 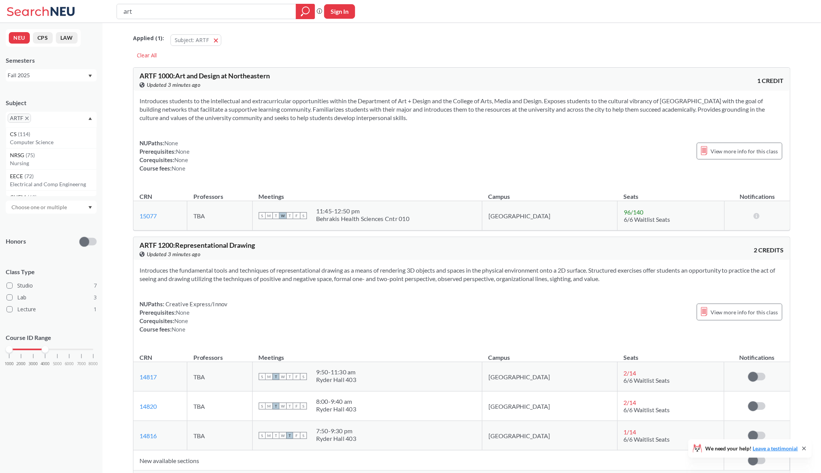 I want to click on a: 15077, so click(x=148, y=215).